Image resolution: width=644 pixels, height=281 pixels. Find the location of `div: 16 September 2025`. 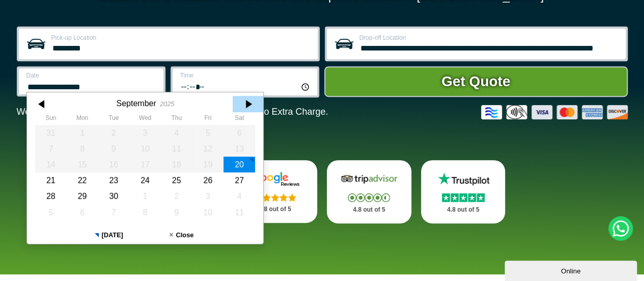

div: 16 September 2025 is located at coordinates (114, 164).